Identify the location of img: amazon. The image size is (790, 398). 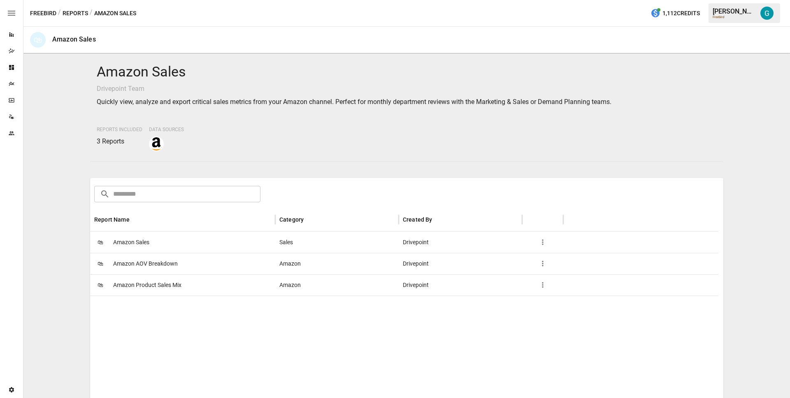
(156, 144).